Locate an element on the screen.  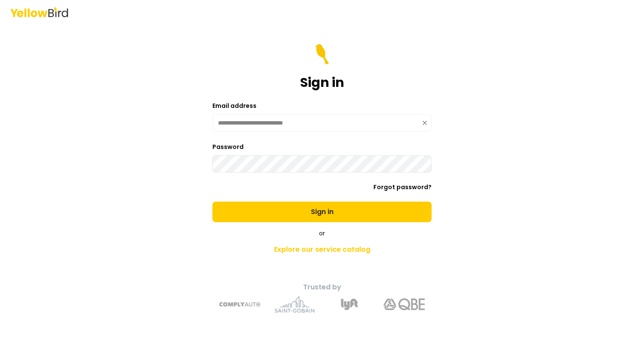
button: Sign in is located at coordinates (322, 212).